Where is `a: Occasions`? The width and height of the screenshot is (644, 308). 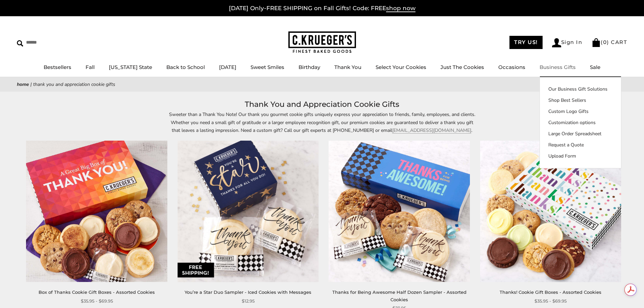 a: Occasions is located at coordinates (512, 67).